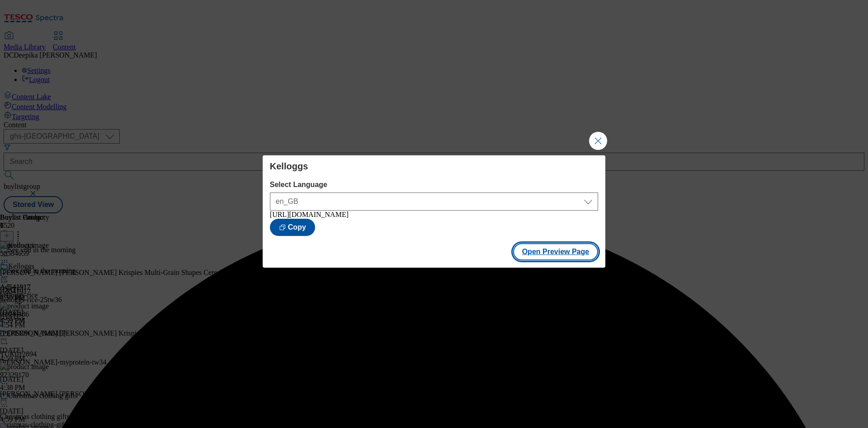 The width and height of the screenshot is (868, 428). Describe the element at coordinates (434, 211) in the screenshot. I see `div: Modal` at that location.